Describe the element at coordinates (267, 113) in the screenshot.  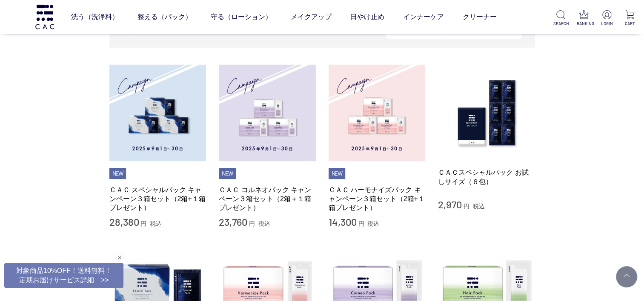
I see `img: ＣＡＣ コルネオパック キャンペーン３箱セット（2箱＋１箱プレゼント）` at that location.